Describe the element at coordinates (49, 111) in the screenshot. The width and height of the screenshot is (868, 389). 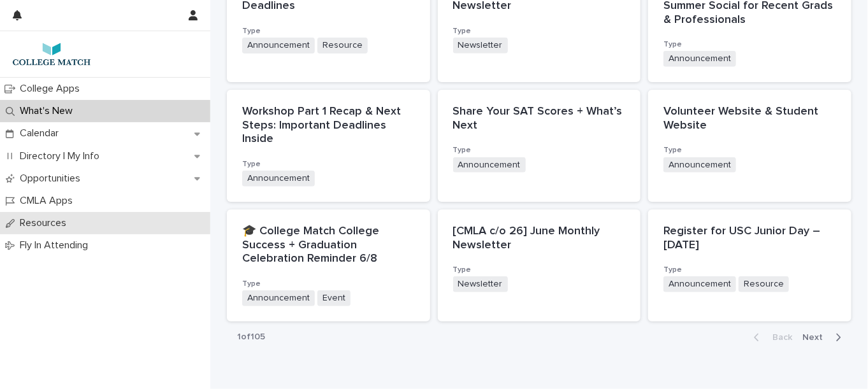
I see `p: What's New` at that location.